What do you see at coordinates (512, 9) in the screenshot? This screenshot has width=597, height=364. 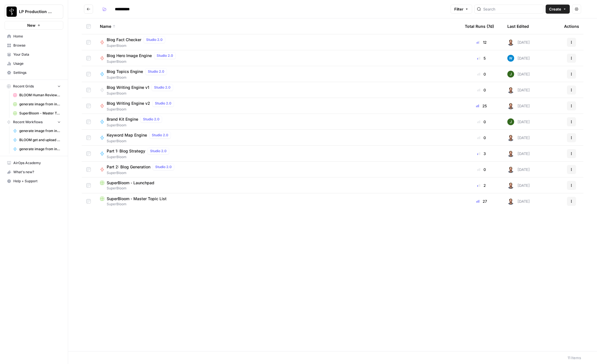 I see `input: Search` at bounding box center [512, 9].